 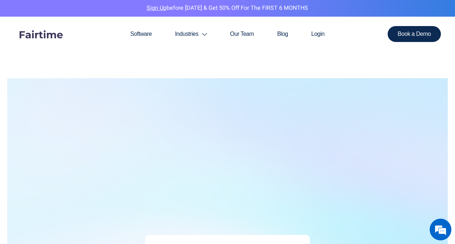 I want to click on a: Sign Up, so click(x=156, y=8).